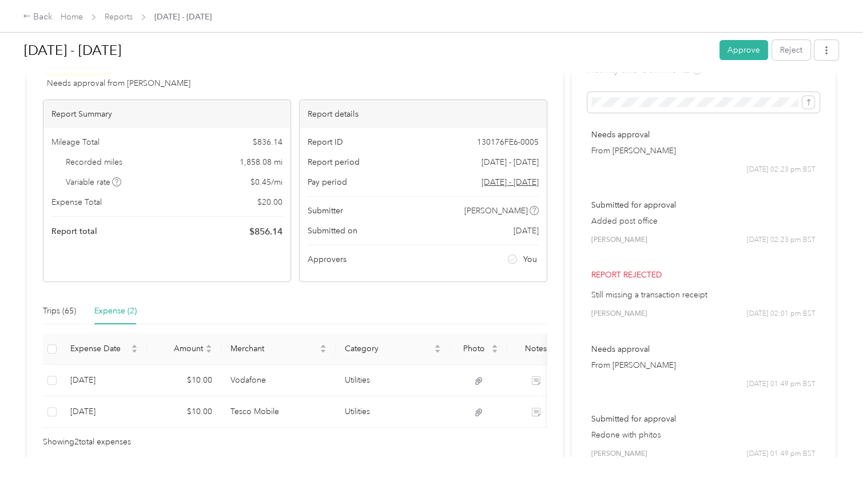 The image size is (868, 477). Describe the element at coordinates (479, 349) in the screenshot. I see `th: Photo` at that location.